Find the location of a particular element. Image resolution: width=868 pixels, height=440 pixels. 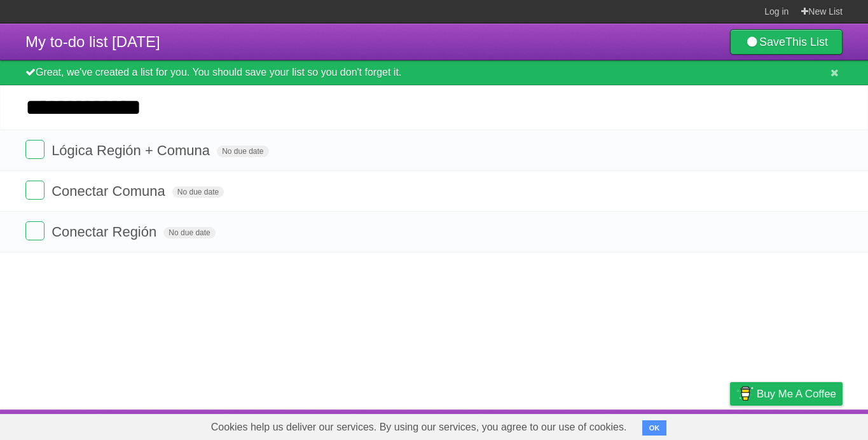

a: Buy me a coffee is located at coordinates (786, 393).